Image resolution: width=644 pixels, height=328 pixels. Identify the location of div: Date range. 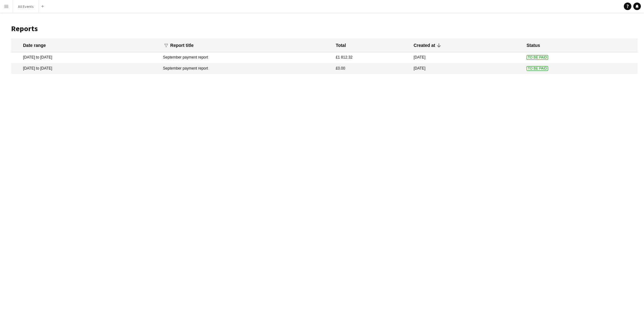
(35, 46).